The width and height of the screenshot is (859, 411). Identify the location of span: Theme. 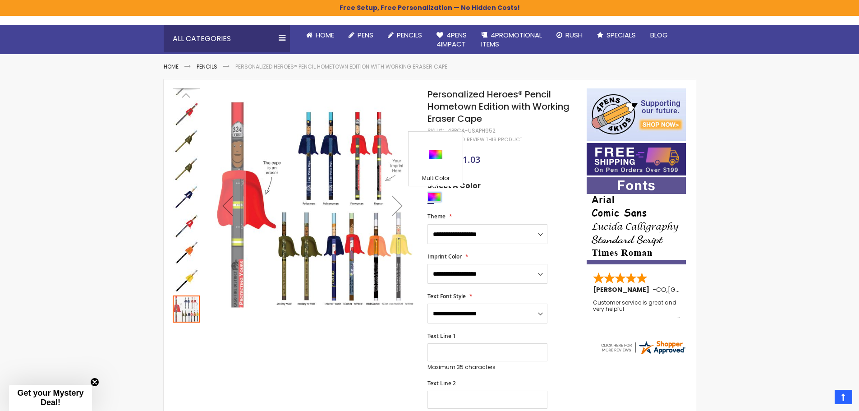
(437, 216).